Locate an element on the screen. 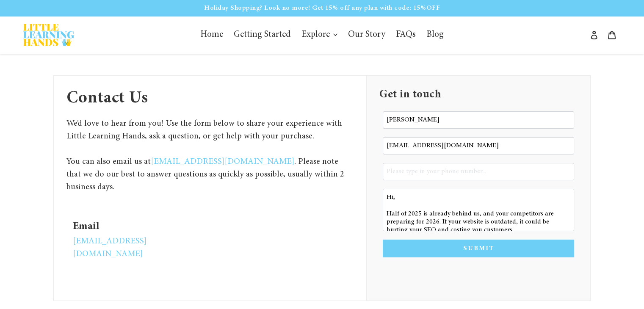  span: We’d love to hear from you! Use the form below to share your experience with Little Learning Hand... is located at coordinates (210, 156).